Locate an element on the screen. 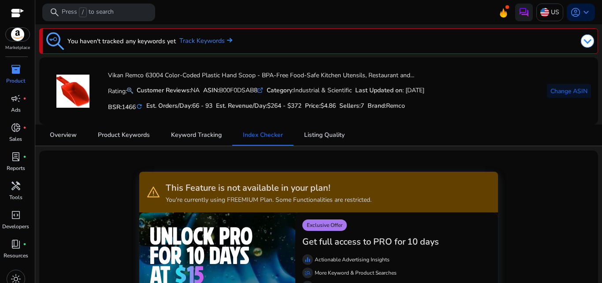 The height and width of the screenshot is (283, 602). span: manage_search is located at coordinates (308, 272).